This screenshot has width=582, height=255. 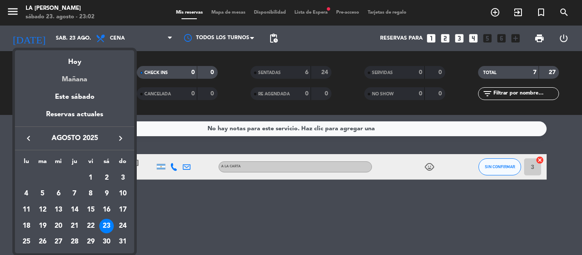 I want to click on div: 23, so click(x=106, y=226).